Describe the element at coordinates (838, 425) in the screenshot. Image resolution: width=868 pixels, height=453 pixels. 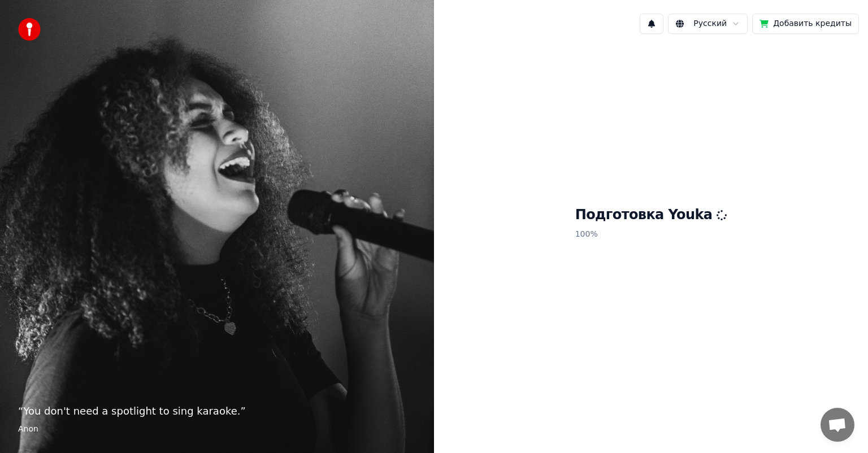
I see `a: Открытый чат` at that location.